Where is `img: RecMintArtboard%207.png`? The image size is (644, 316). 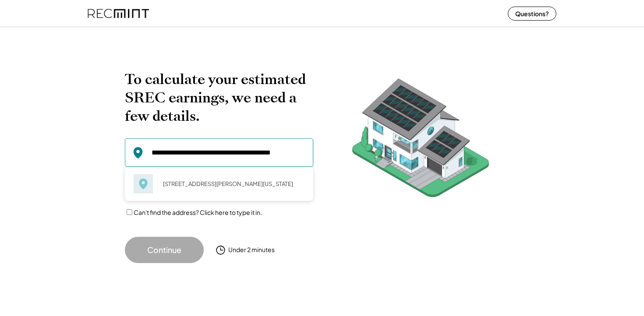
img: RecMintArtboard%207.png is located at coordinates (420, 140).